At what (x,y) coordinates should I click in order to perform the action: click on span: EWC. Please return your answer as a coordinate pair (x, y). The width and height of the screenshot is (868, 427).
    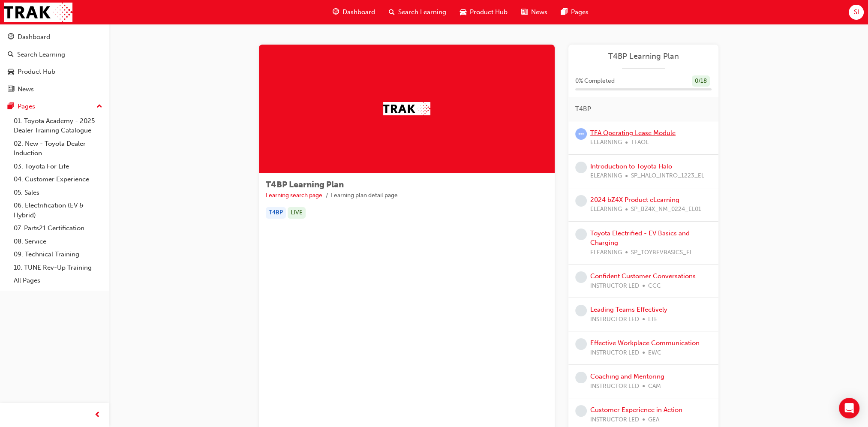
    Looking at the image, I should click on (655, 353).